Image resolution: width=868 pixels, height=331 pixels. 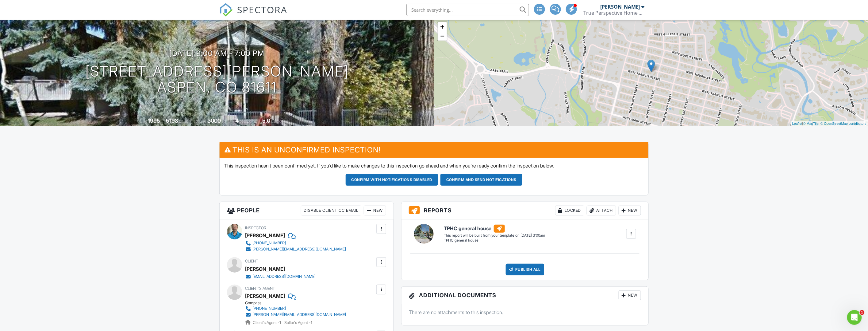 I want to click on div: Disable Client CC Email, so click(x=331, y=210).